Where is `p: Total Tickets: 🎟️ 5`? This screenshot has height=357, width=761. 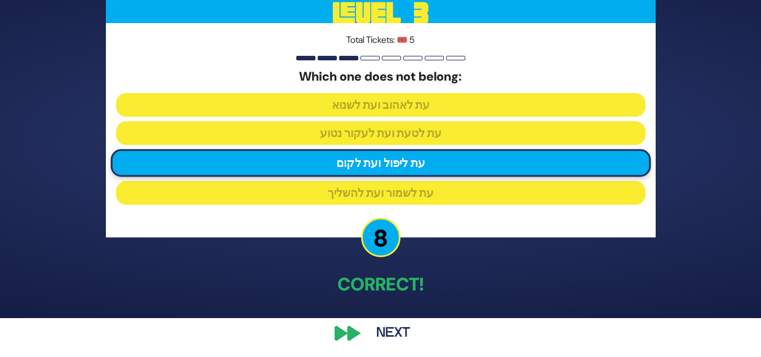 p: Total Tickets: 🎟️ 5 is located at coordinates (381, 40).